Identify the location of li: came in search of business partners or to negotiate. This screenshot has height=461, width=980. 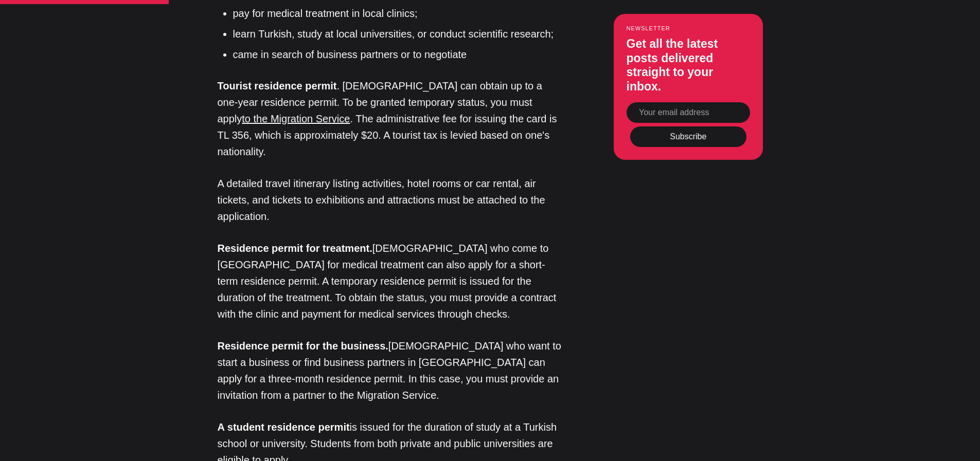
(398, 55).